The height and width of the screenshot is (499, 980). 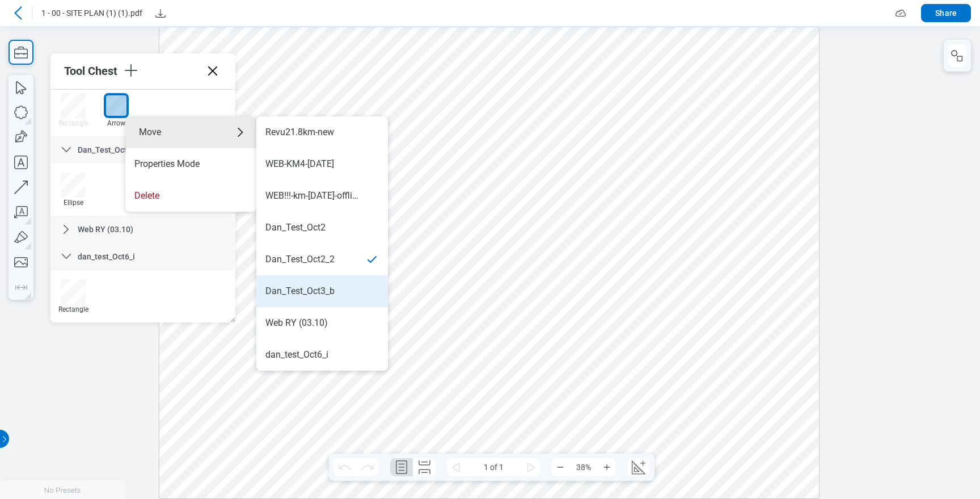 What do you see at coordinates (639, 467) in the screenshot?
I see `button: Create Scale` at bounding box center [639, 467].